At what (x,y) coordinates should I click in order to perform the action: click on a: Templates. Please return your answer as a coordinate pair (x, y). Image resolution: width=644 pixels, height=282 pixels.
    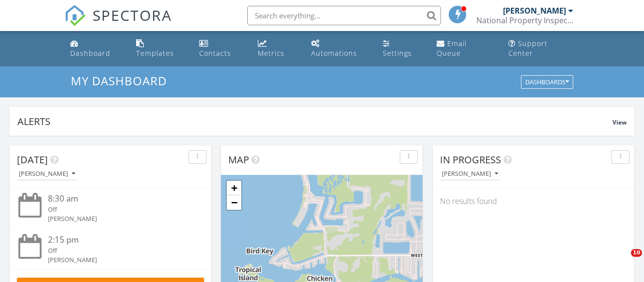
    Looking at the image, I should click on (160, 48).